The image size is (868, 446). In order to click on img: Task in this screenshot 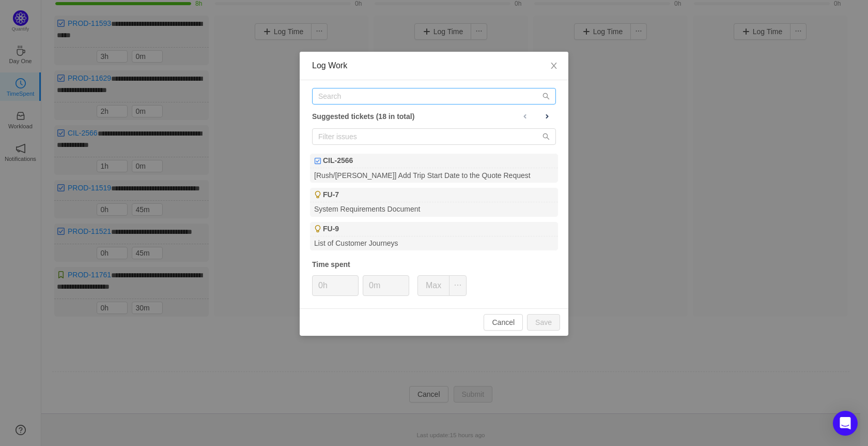, I will do `click(318, 161)`.